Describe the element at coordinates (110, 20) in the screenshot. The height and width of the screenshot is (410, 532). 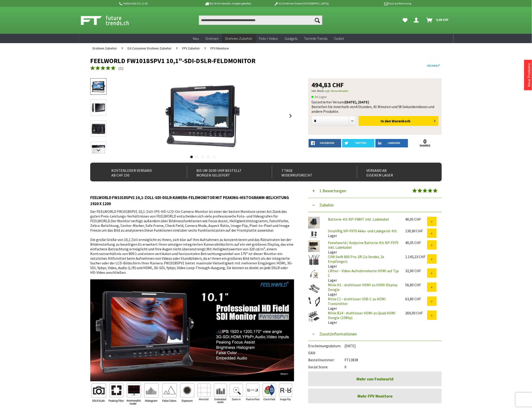
I see `a: Shop Futuretrends - zur Startseite wechseln` at that location.